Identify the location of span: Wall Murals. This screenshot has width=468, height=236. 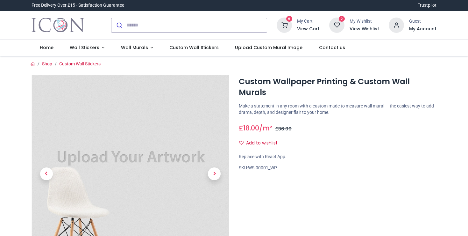
(134, 47).